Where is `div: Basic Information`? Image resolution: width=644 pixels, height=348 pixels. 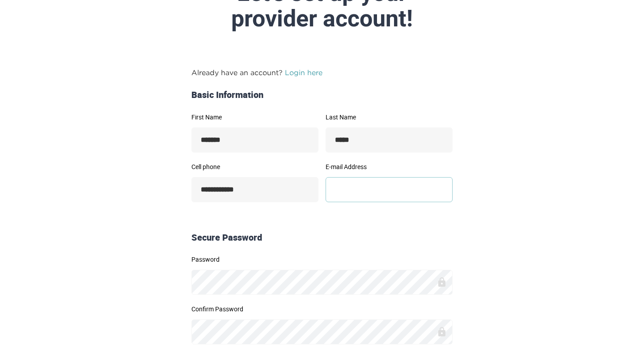 div: Basic Information is located at coordinates (322, 95).